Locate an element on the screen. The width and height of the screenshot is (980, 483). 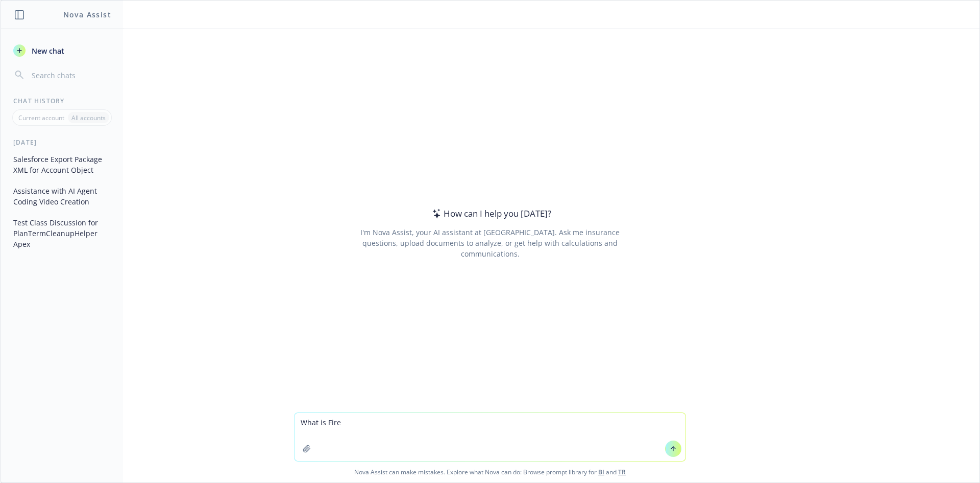
textarea: What is Fire is located at coordinates (490, 436).